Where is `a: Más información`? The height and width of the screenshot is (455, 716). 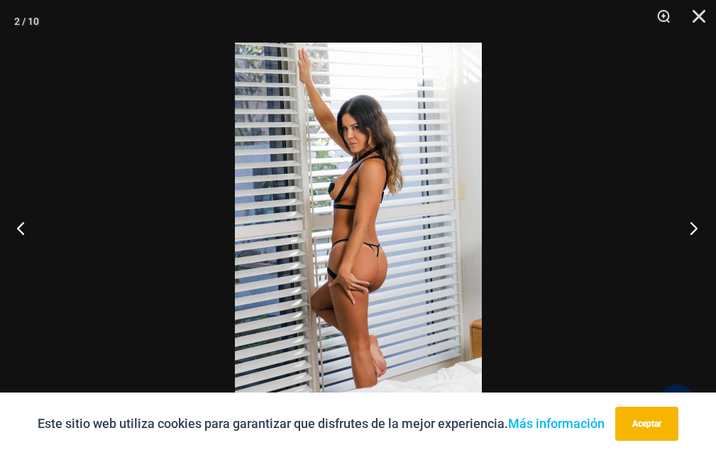 a: Más información is located at coordinates (556, 423).